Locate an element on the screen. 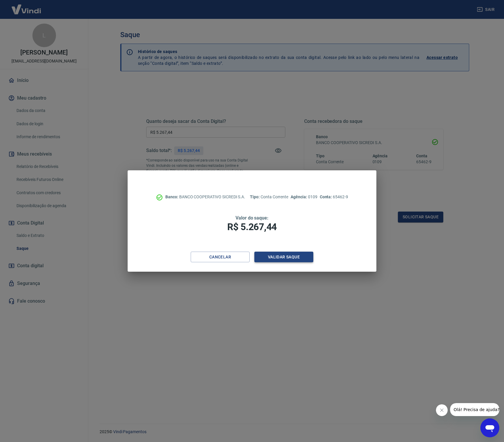  p: 65462-9 is located at coordinates (334, 197).